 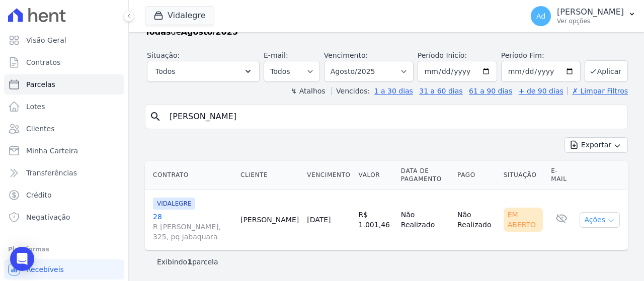 What do you see at coordinates (524, 220) in the screenshot?
I see `div: Em Aberto` at bounding box center [524, 220].